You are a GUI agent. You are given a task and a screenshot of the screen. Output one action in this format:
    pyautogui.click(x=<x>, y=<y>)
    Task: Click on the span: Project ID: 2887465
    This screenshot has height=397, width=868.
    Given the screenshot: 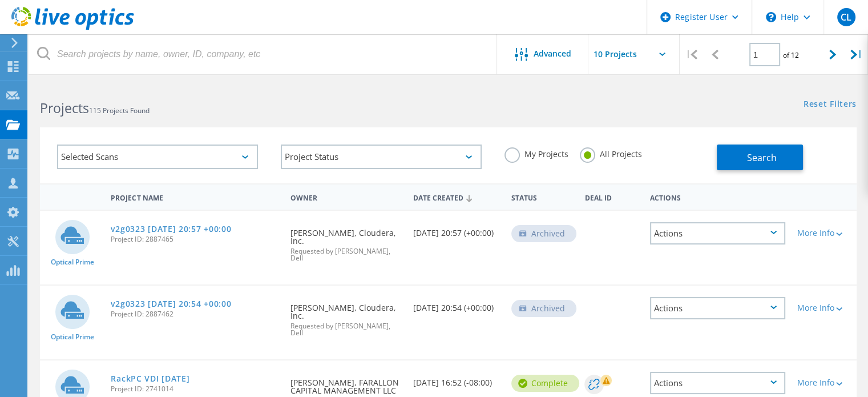 What is the action you would take?
    pyautogui.click(x=195, y=239)
    